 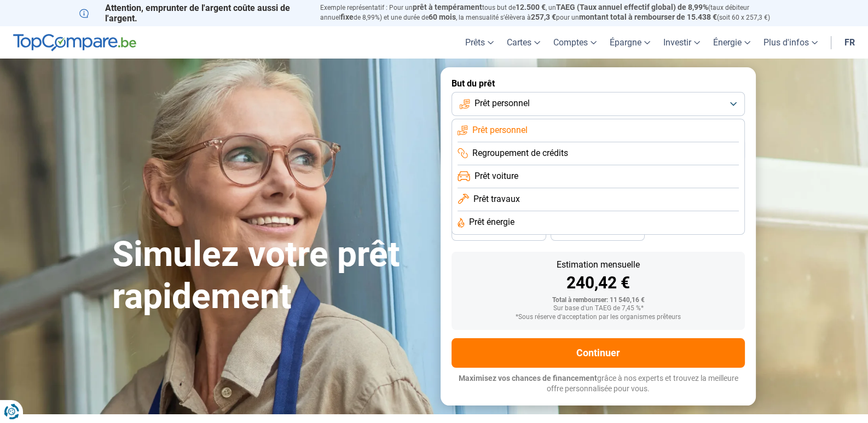 I want to click on img: TopCompare, so click(x=74, y=42).